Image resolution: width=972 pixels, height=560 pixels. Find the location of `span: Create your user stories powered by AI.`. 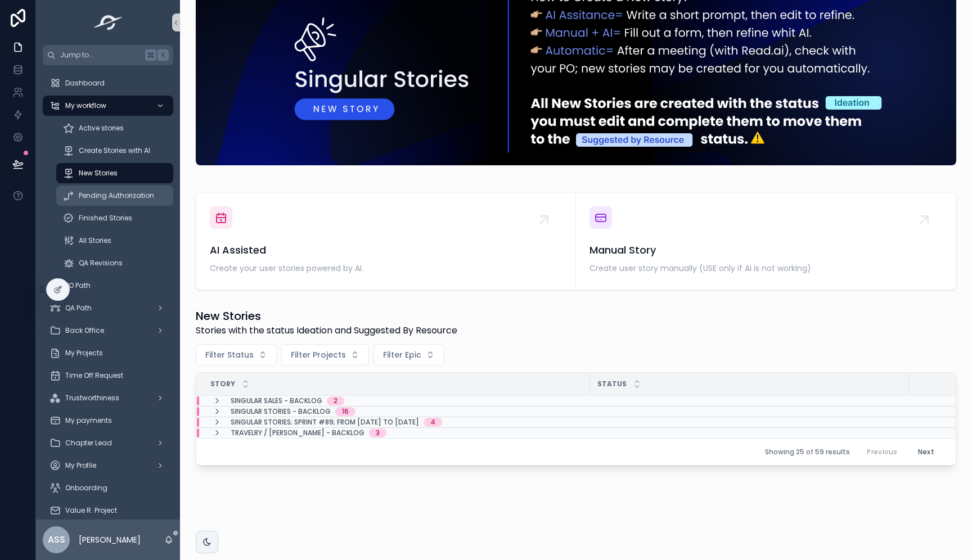

span: Create your user stories powered by AI. is located at coordinates (386, 269).